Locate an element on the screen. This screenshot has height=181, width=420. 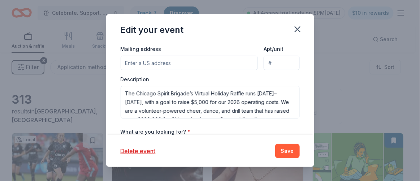
button: Delete event is located at coordinates (138, 151).